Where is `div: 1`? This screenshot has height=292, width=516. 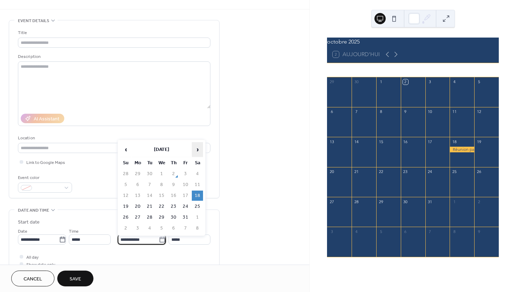 div: 1 is located at coordinates (381, 82).